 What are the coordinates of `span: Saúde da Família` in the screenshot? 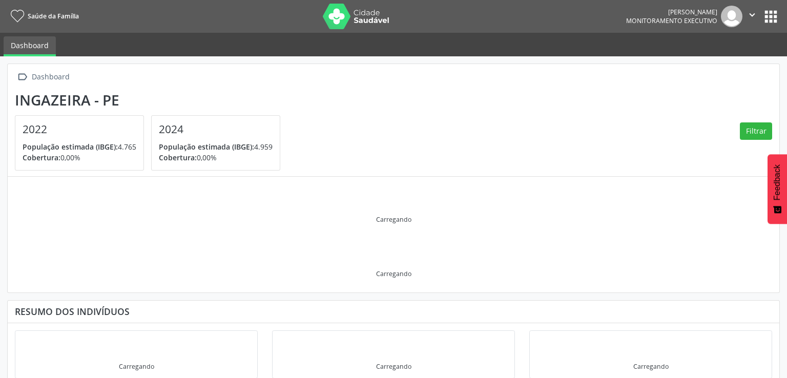 It's located at (53, 16).